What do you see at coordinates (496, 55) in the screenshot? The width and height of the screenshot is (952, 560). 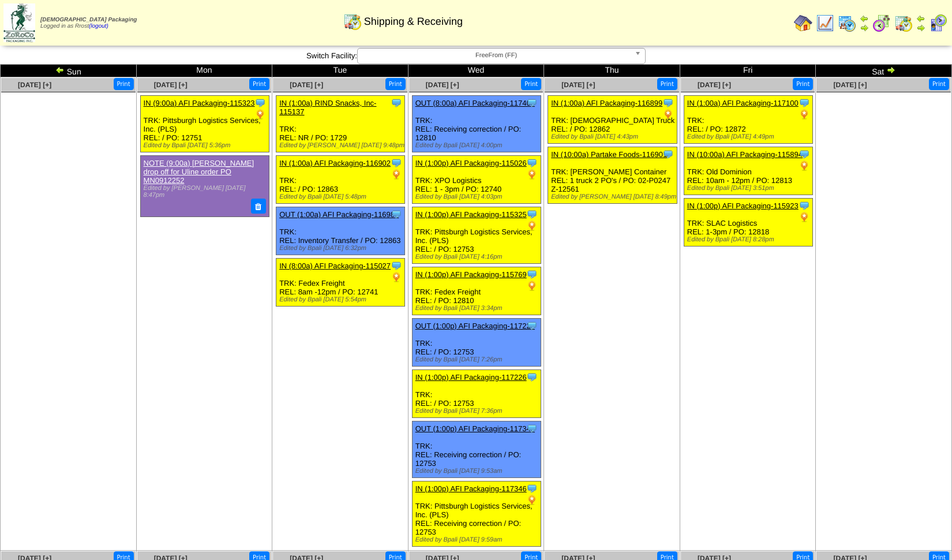 I see `span: FreeFrom (FF)` at bounding box center [496, 55].